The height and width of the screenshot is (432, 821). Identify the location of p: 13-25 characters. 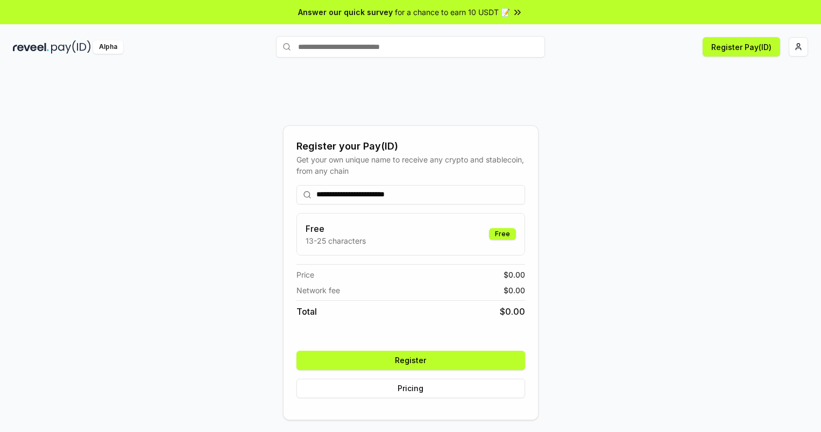
(336, 240).